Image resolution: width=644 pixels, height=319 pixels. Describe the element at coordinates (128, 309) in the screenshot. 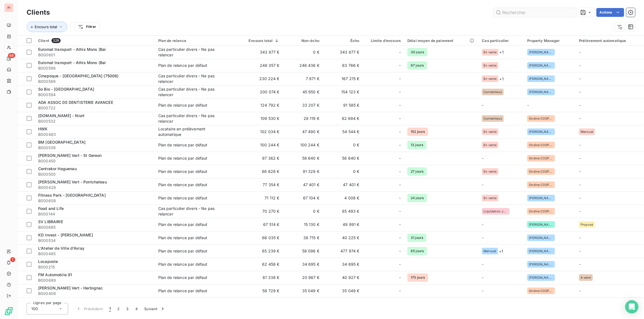

I see `button: 3` at that location.